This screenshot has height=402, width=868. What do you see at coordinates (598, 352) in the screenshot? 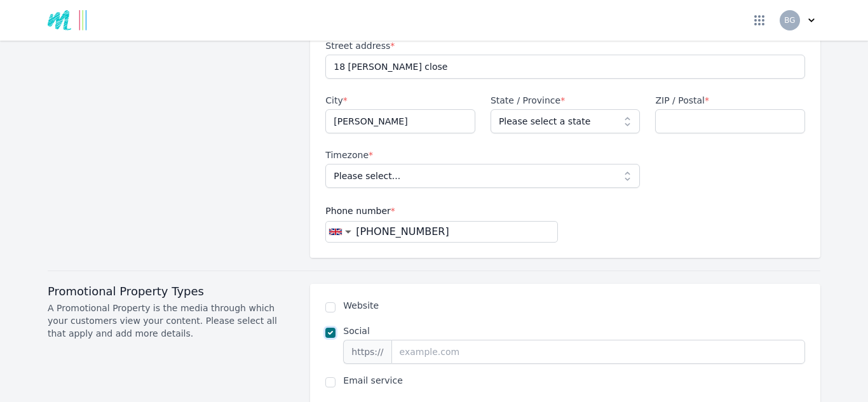
I see `input: example.com` at bounding box center [598, 352].